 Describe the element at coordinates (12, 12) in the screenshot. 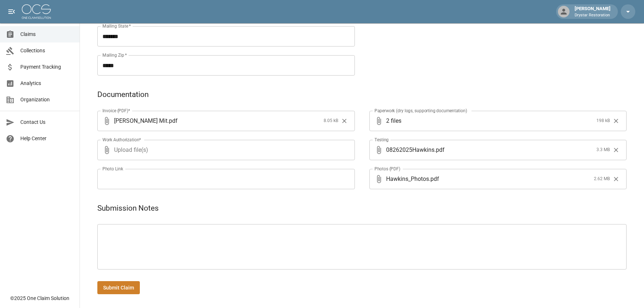

I see `button: open drawer` at that location.